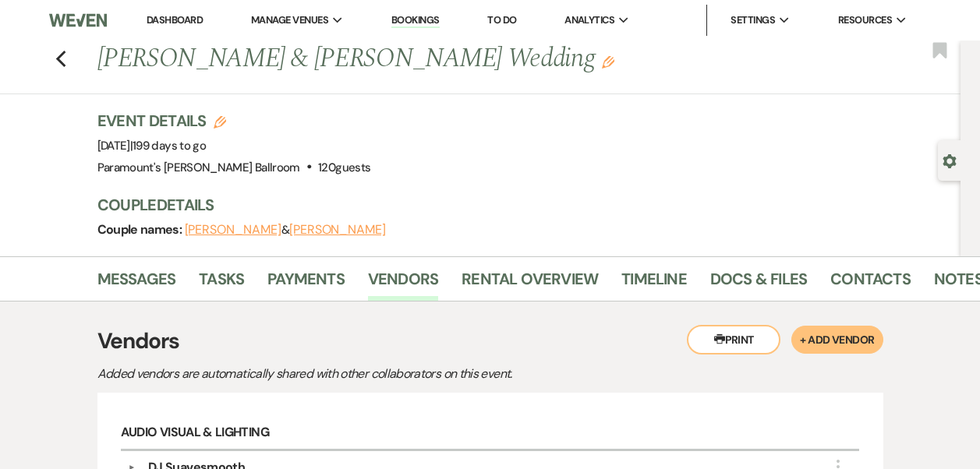  I want to click on span: Settings, so click(753, 20).